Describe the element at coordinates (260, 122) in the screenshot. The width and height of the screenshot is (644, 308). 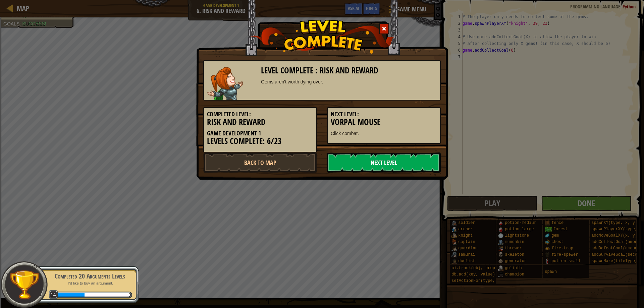
I see `h3: Risk and Reward` at that location.